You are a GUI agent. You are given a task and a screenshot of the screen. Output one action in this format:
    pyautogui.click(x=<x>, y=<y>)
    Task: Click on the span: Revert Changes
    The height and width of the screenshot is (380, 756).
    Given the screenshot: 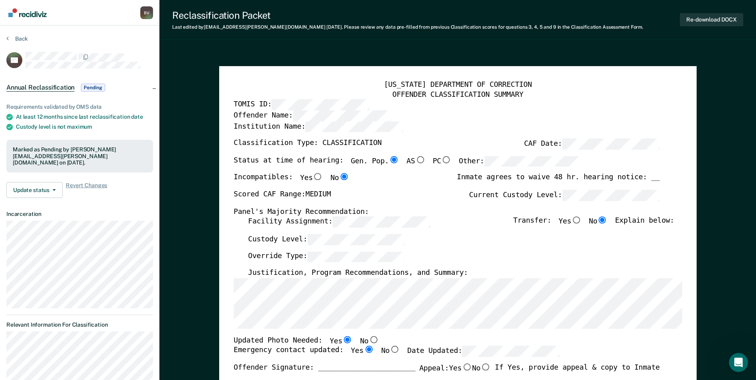 What is the action you would take?
    pyautogui.click(x=86, y=190)
    